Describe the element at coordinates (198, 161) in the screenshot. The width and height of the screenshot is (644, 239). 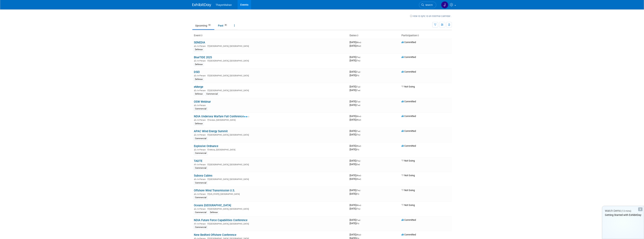
I see `a: TADTE` at that location.